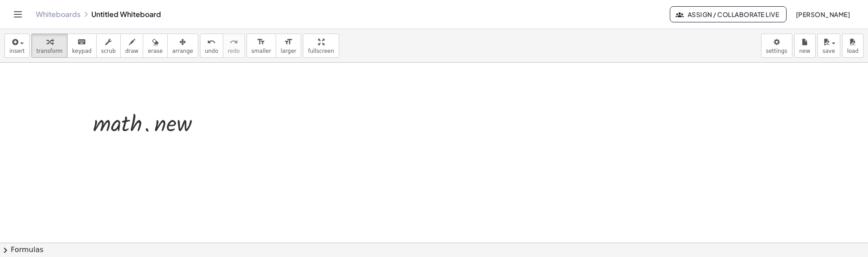 The height and width of the screenshot is (257, 868). Describe the element at coordinates (288, 46) in the screenshot. I see `button: format_sizelarger` at that location.